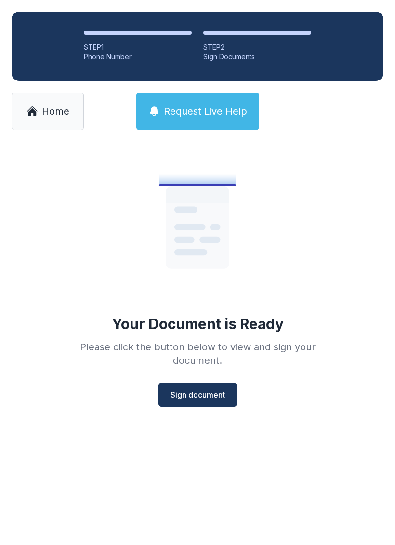 This screenshot has height=545, width=395. Describe the element at coordinates (138, 47) in the screenshot. I see `div: STEP 1` at that location.